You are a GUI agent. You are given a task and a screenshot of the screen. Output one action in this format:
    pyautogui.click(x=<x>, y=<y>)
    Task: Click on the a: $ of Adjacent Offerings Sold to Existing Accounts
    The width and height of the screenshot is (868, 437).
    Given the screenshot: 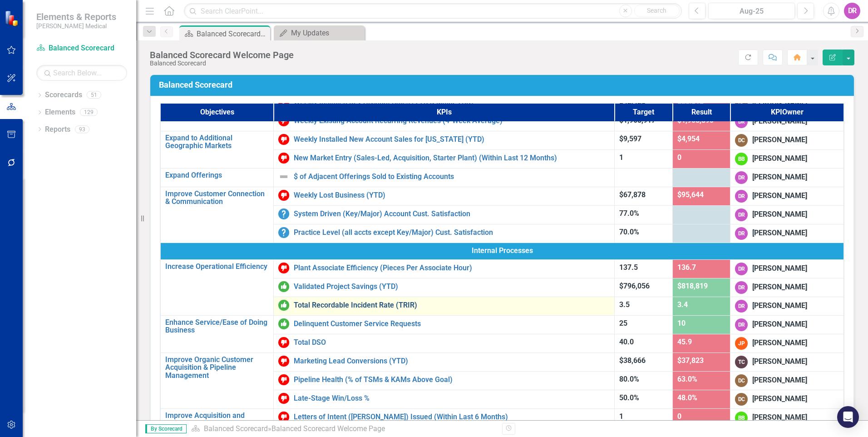 What is the action you would take?
    pyautogui.click(x=452, y=177)
    